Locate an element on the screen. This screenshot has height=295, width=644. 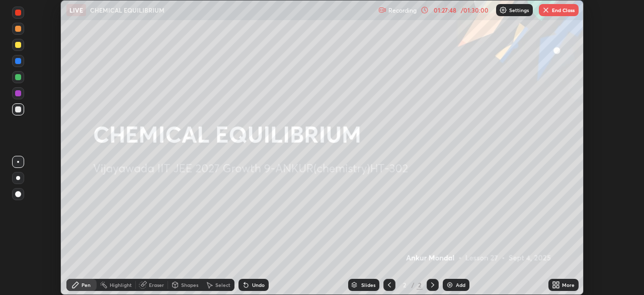
div: 01:27:48 is located at coordinates (445, 10).